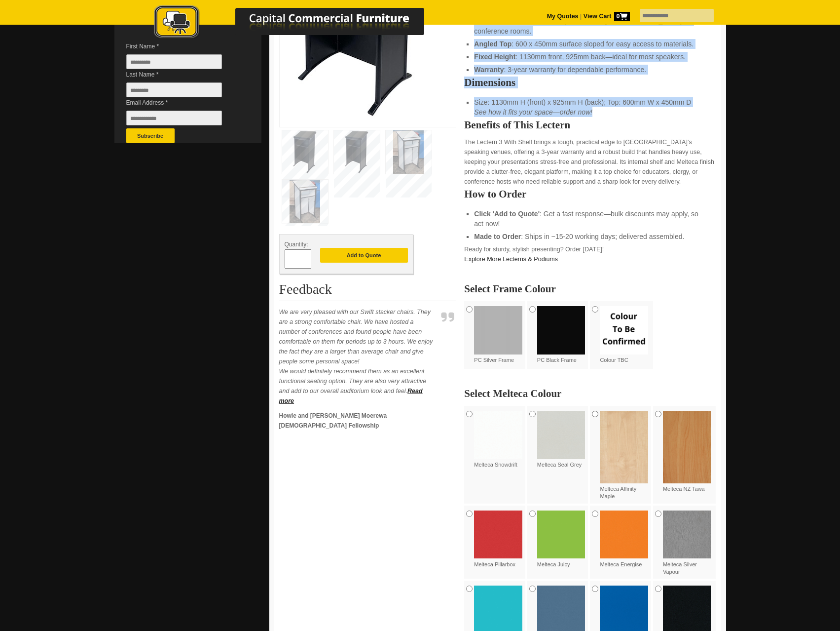  Describe the element at coordinates (174, 90) in the screenshot. I see `input: Last Name *` at that location.